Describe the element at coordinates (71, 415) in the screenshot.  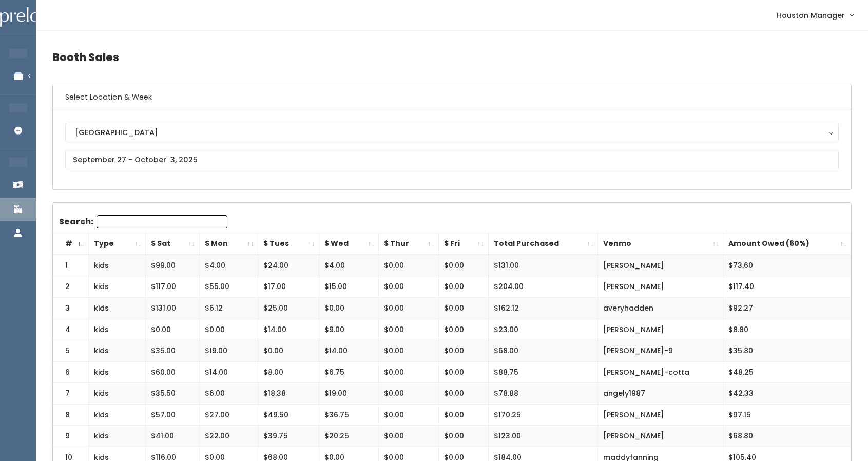
I see `td: 8` at that location.